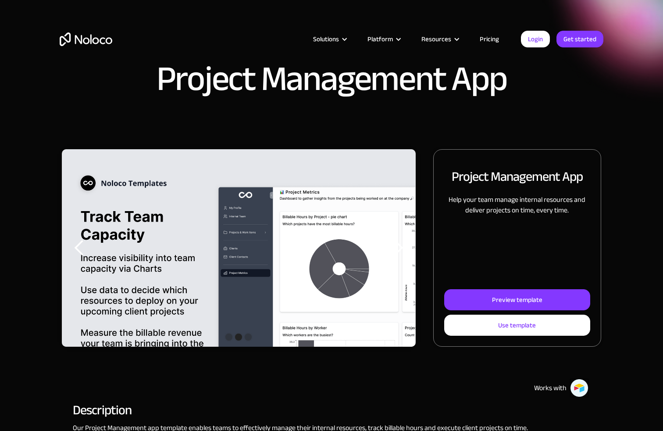 Image resolution: width=663 pixels, height=431 pixels. What do you see at coordinates (332, 79) in the screenshot?
I see `h1: Project Management App` at bounding box center [332, 79].